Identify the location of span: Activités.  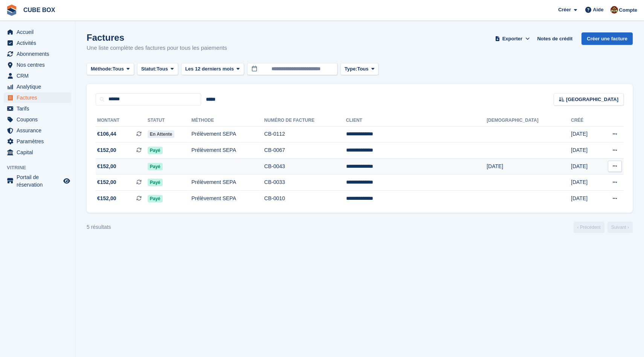
(39, 43).